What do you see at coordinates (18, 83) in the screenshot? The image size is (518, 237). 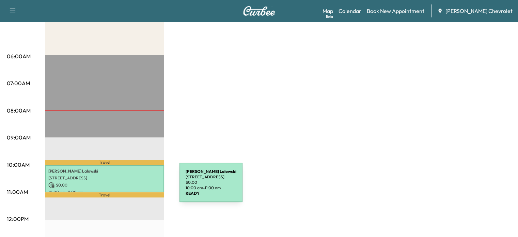 I see `p: 07:00AM` at bounding box center [18, 83].